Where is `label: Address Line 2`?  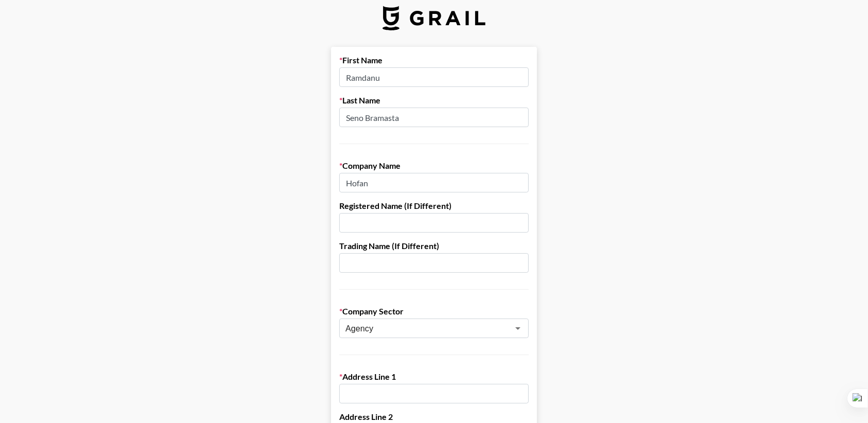 label: Address Line 2 is located at coordinates (434, 417).